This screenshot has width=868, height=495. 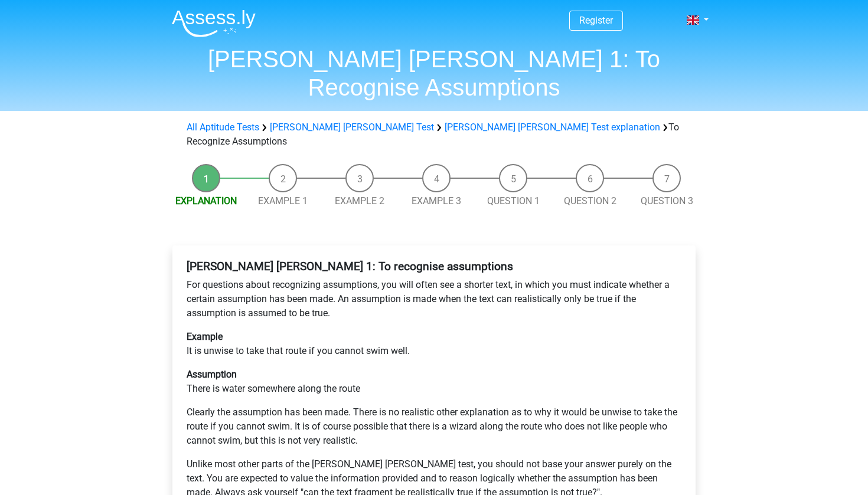 I want to click on a: Register, so click(x=596, y=20).